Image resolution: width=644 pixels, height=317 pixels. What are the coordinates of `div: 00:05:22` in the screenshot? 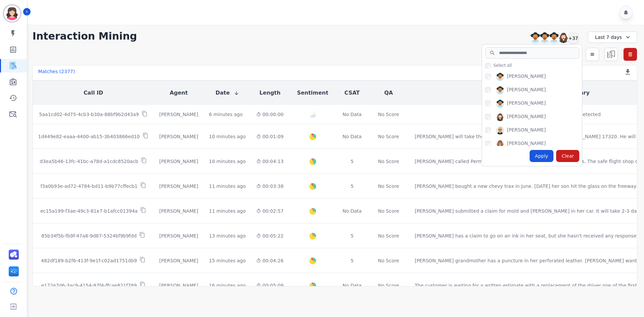 It's located at (270, 236).